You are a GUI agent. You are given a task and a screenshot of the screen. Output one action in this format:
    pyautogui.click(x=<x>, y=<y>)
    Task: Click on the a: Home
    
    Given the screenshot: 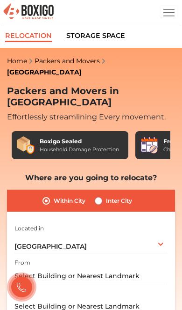 What is the action you would take?
    pyautogui.click(x=17, y=61)
    